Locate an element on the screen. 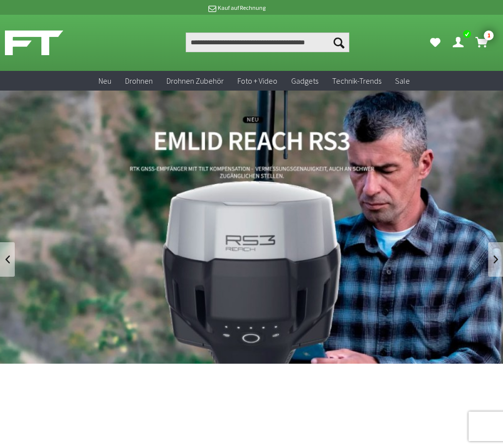  a: Meine Favoriten is located at coordinates (435, 42).